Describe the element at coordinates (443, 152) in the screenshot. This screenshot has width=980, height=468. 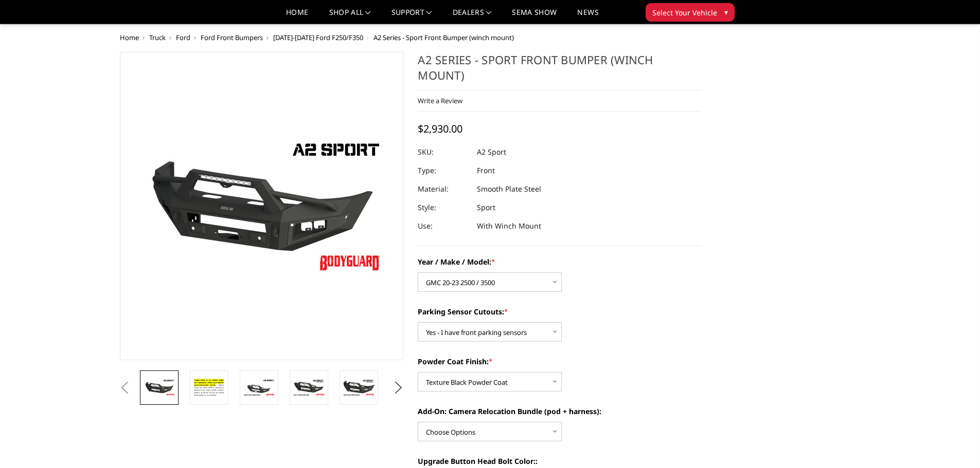
I see `dt: SKU:` at that location.